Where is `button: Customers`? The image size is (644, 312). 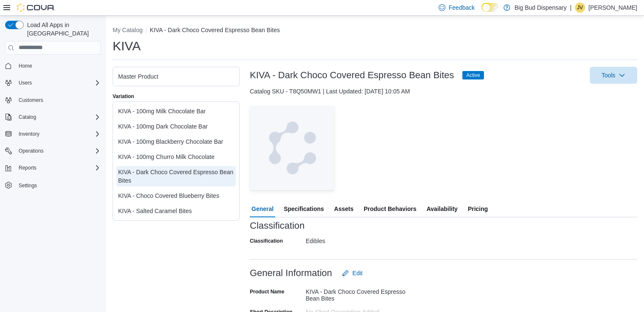
button: Customers is located at coordinates (53, 100).